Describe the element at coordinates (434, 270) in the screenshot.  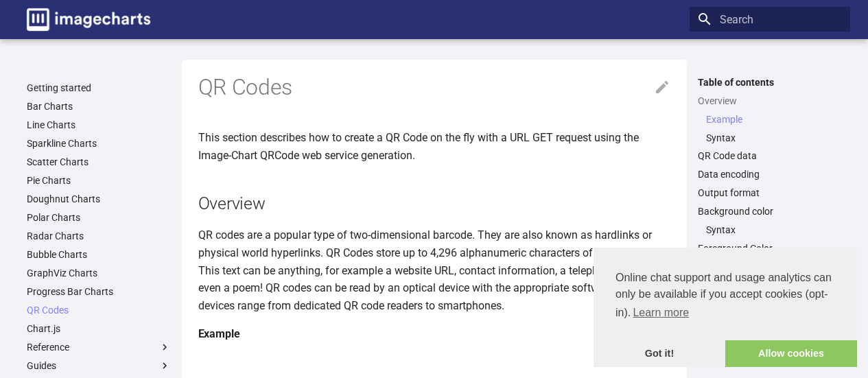
I see `p: QR codes are a popular type of two-dimensional barcode. They are also known as hardlinks or physi...` at that location.